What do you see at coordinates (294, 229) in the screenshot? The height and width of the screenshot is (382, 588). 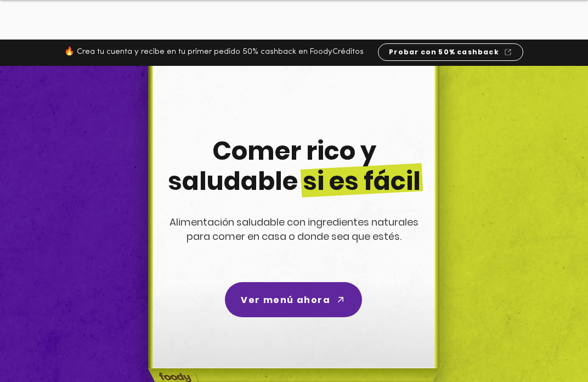 I see `span: Alimentación saludable con ingredientes naturales para comer en casa o donde sea que estés.` at bounding box center [294, 229].